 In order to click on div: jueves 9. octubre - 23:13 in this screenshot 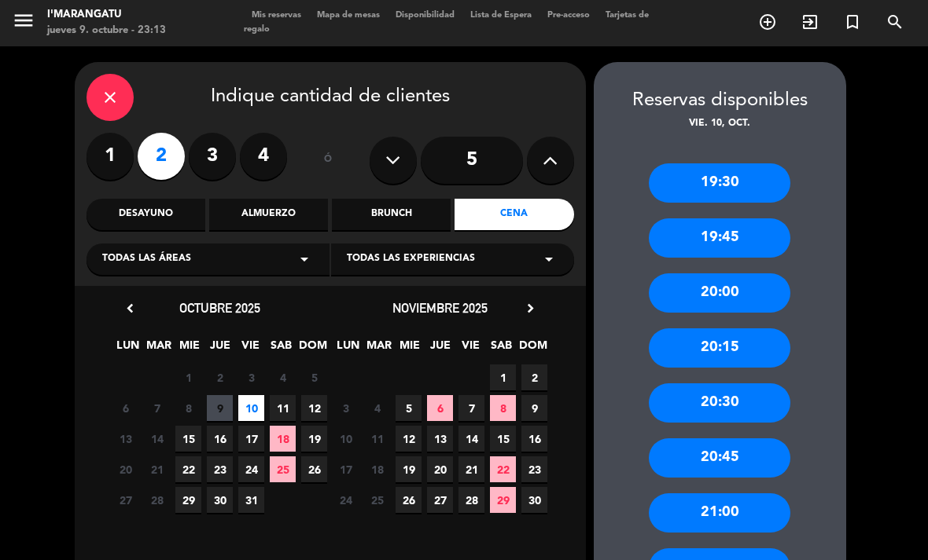, I will do `click(106, 30)`.